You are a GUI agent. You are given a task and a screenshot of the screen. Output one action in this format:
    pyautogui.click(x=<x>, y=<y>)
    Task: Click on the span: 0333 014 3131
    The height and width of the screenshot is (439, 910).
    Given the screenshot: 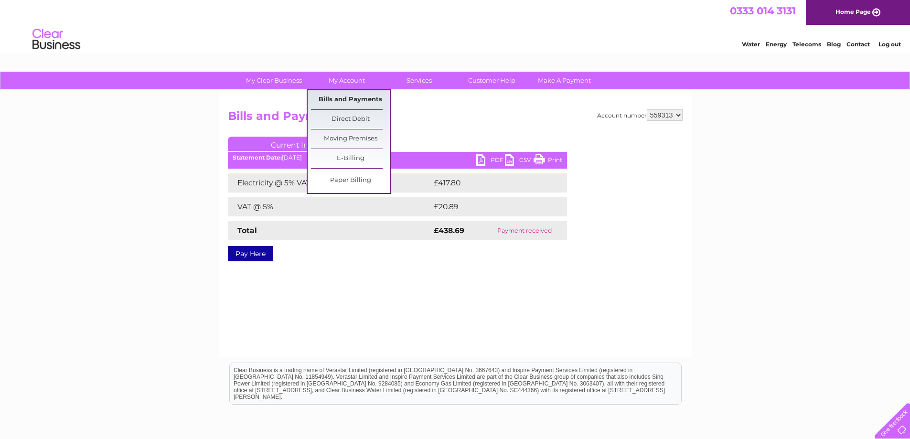 What is the action you would take?
    pyautogui.click(x=763, y=11)
    